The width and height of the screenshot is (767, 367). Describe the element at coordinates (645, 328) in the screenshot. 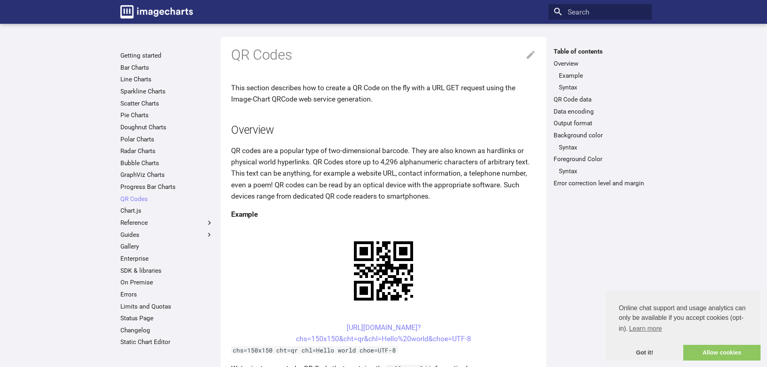

I see `a: learn more about cookies` at that location.